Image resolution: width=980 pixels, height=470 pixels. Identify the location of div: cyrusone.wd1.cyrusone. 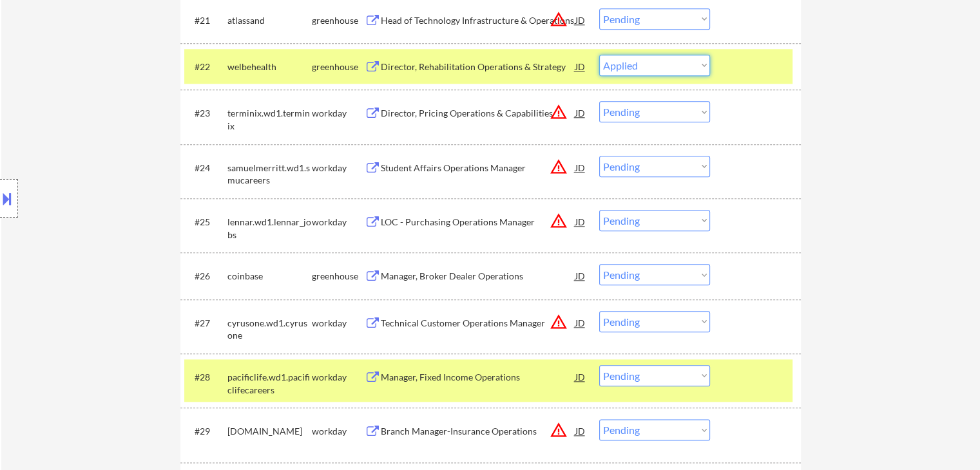
(269, 329).